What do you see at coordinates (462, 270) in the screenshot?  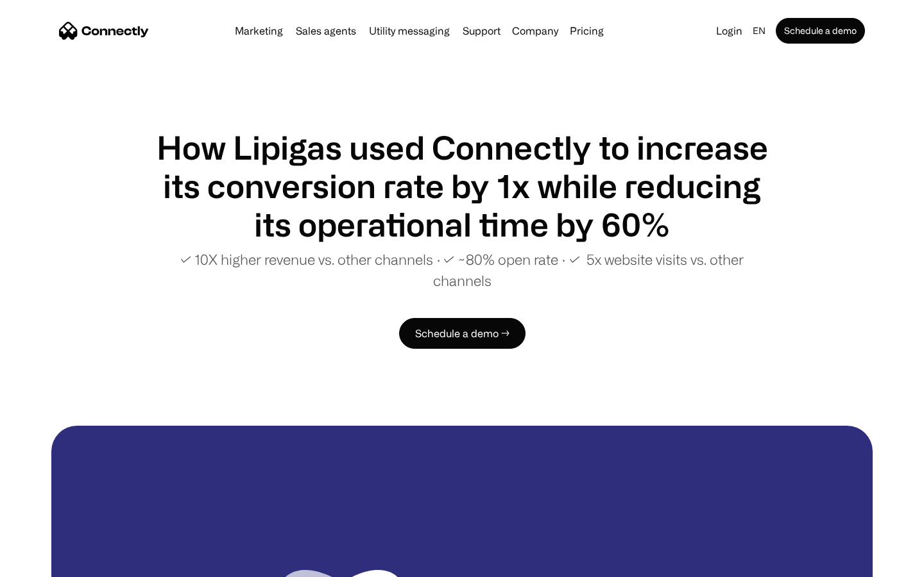 I see `p: ✓ 10X higher revenue vs. other channels ∙ ✓ ~80% open rate ∙ ✓ 5x website visits vs. other channels` at bounding box center [462, 270].